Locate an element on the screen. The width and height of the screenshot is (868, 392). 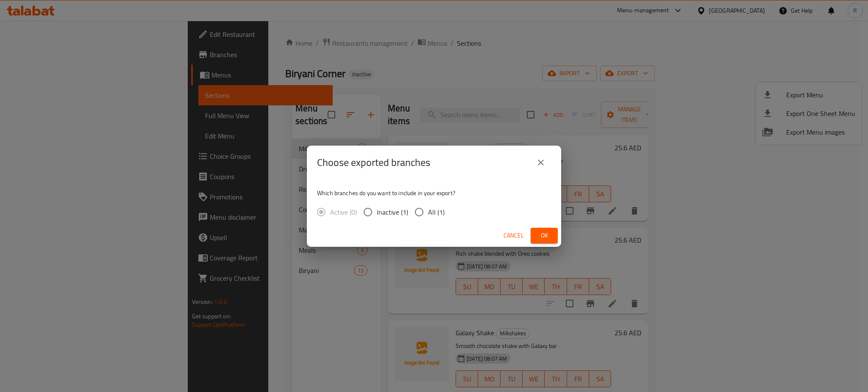
span: Ok is located at coordinates (544, 235).